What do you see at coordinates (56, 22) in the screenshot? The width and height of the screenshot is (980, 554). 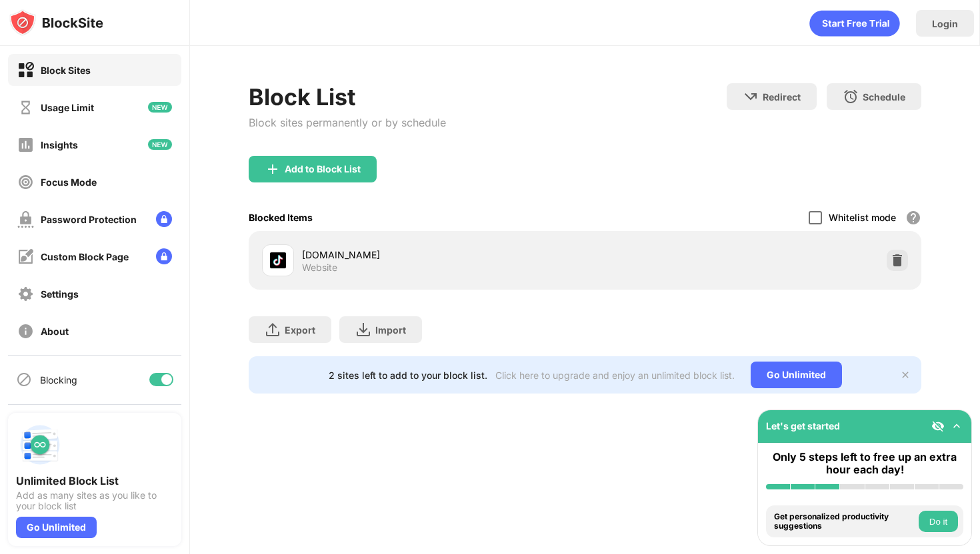 I see `img: logo-blocksite.svg` at bounding box center [56, 22].